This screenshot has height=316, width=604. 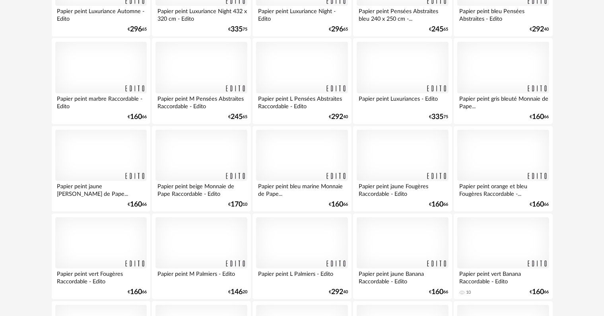 I want to click on div: Papier peint jaune Fougères Raccordable - Edito, so click(x=403, y=189).